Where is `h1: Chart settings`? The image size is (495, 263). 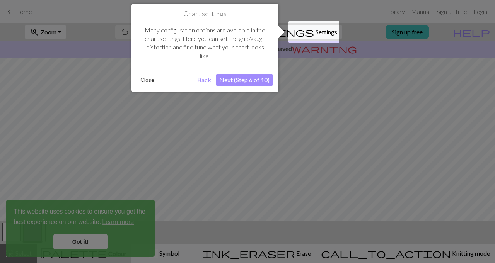
h1: Chart settings is located at coordinates (205, 14).